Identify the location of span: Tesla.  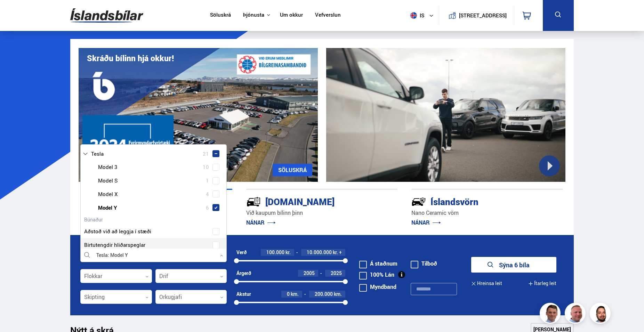
(97, 154).